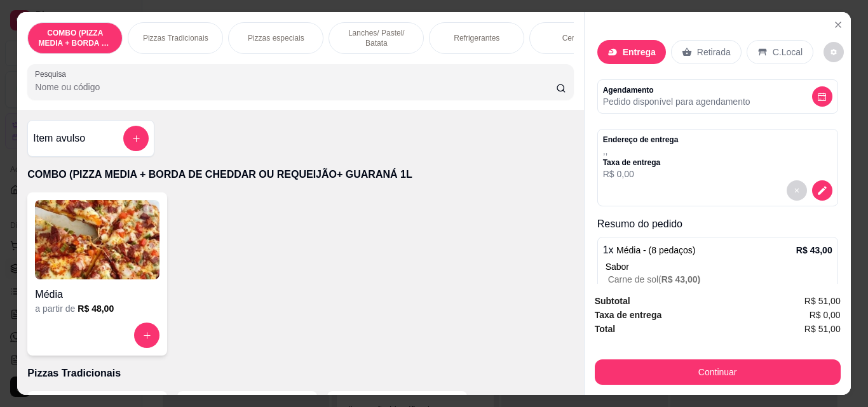 Image resolution: width=868 pixels, height=407 pixels. I want to click on p: 1 x, so click(650, 250).